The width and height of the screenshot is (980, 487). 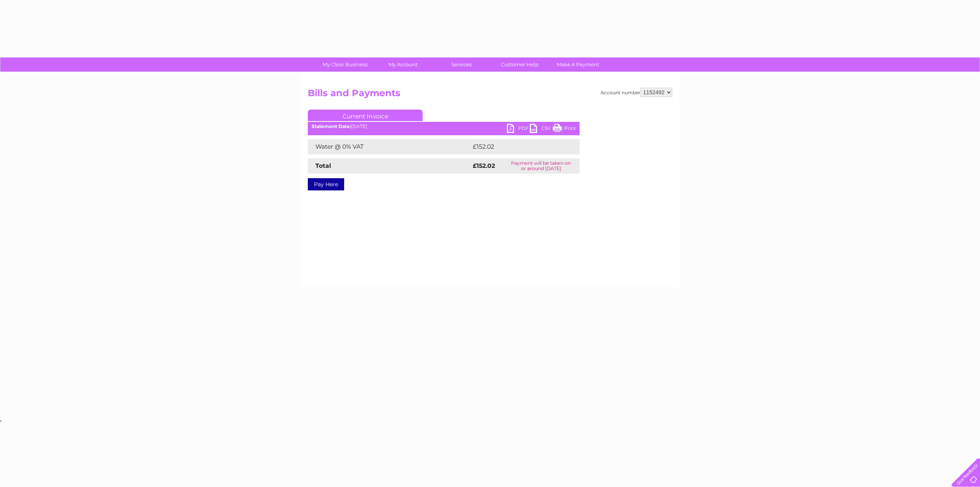 I want to click on div: Account number, so click(x=636, y=92).